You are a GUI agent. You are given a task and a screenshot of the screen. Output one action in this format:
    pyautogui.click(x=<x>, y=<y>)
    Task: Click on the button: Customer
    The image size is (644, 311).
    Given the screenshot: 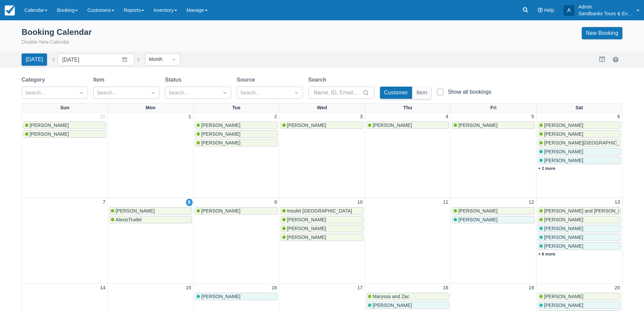 What is the action you would take?
    pyautogui.click(x=396, y=92)
    